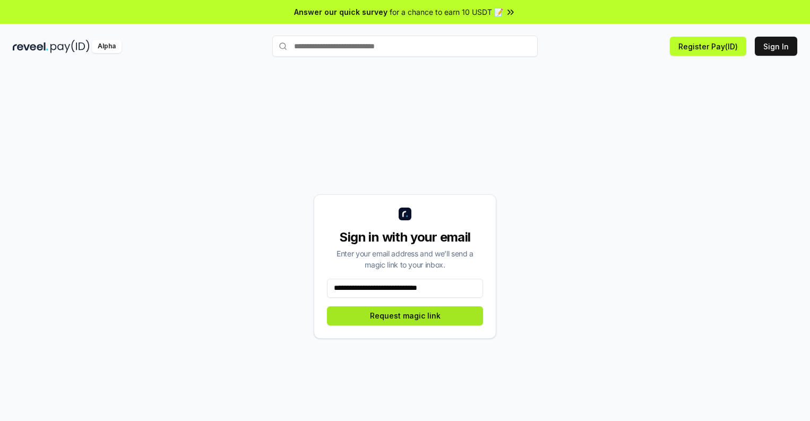  Describe the element at coordinates (708, 46) in the screenshot. I see `button: Register Pay(ID)` at that location.